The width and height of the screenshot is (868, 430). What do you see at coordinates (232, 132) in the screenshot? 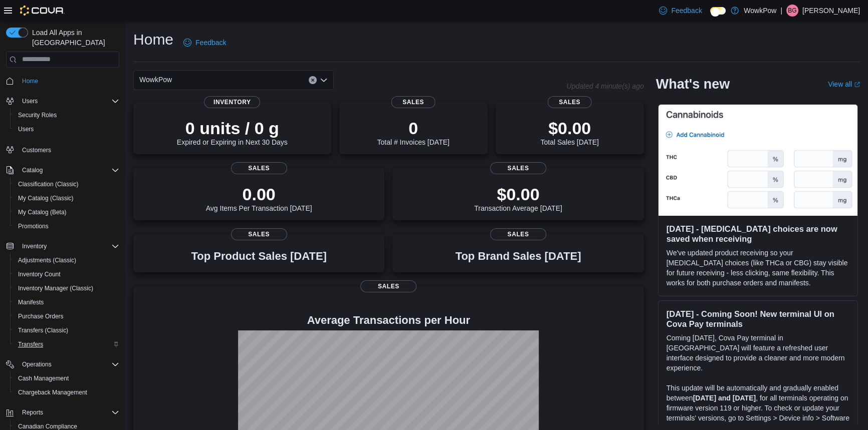
I see `div: Expired or Expiring in Next 30 Days` at bounding box center [232, 132].